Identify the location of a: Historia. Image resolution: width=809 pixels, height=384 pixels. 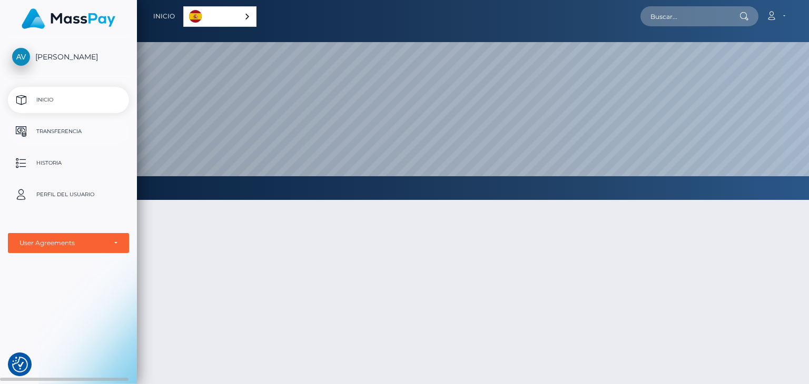
(68, 163).